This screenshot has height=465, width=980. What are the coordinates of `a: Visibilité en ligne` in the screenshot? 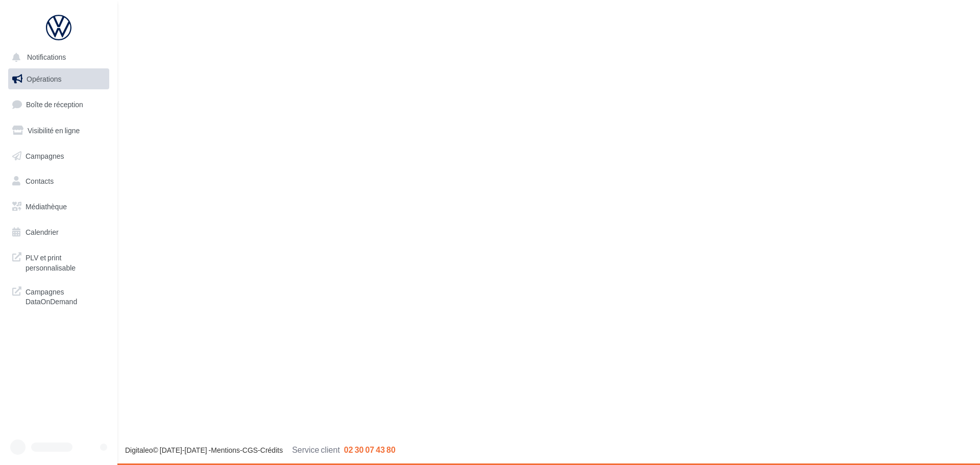 It's located at (59, 131).